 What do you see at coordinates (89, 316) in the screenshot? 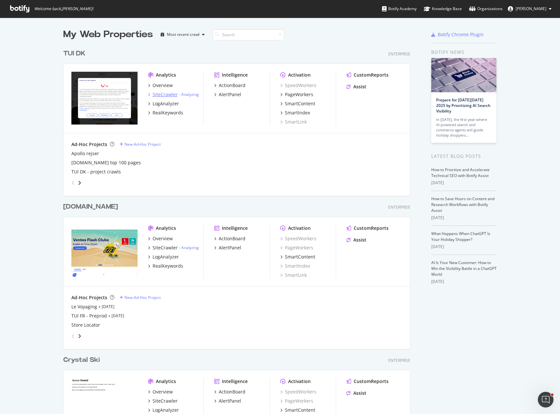
I see `a: TUI FR - Preprod` at bounding box center [89, 316].